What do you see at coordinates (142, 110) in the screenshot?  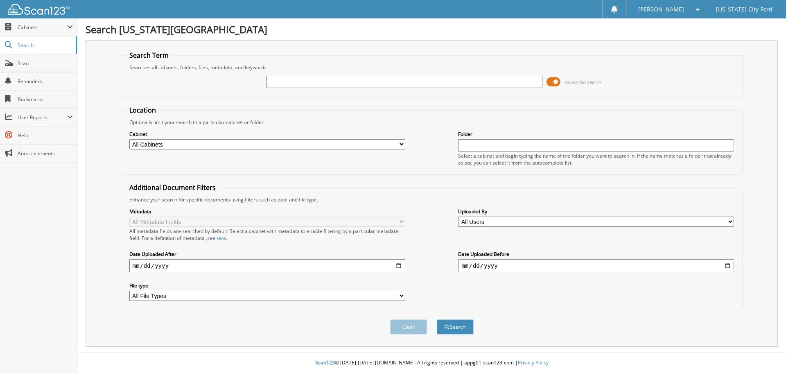 I see `legend: Location` at bounding box center [142, 110].